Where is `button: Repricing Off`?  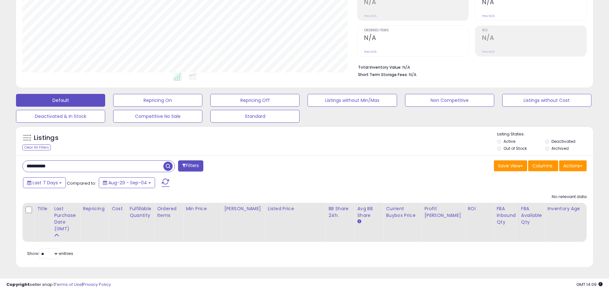
button: Repricing Off is located at coordinates (255, 100).